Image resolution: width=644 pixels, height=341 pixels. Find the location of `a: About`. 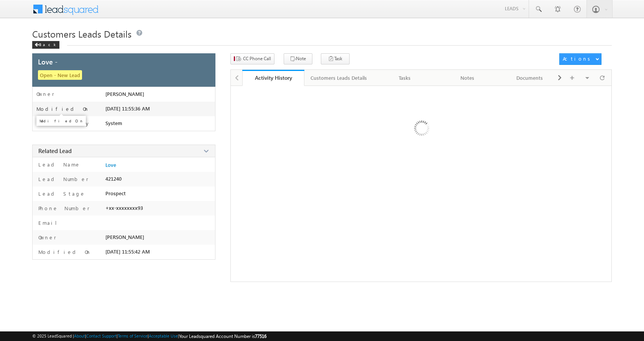

a: About is located at coordinates (80, 336).